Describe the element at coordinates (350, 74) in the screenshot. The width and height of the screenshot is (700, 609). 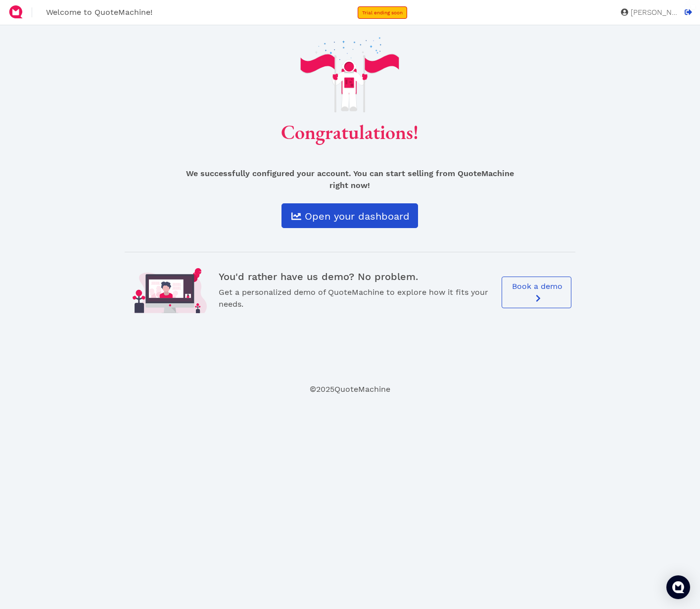
I see `img: astronaut.svg` at that location.